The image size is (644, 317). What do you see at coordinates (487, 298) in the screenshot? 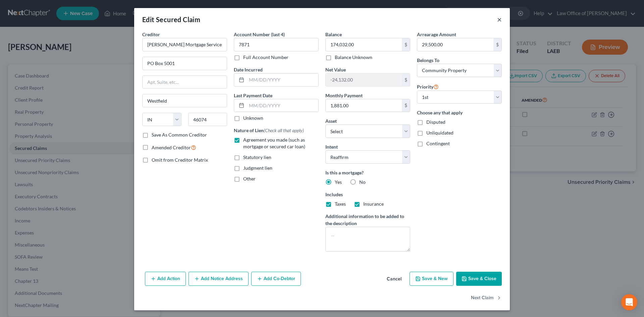
I see `button: Next Claim` at bounding box center [487, 298].